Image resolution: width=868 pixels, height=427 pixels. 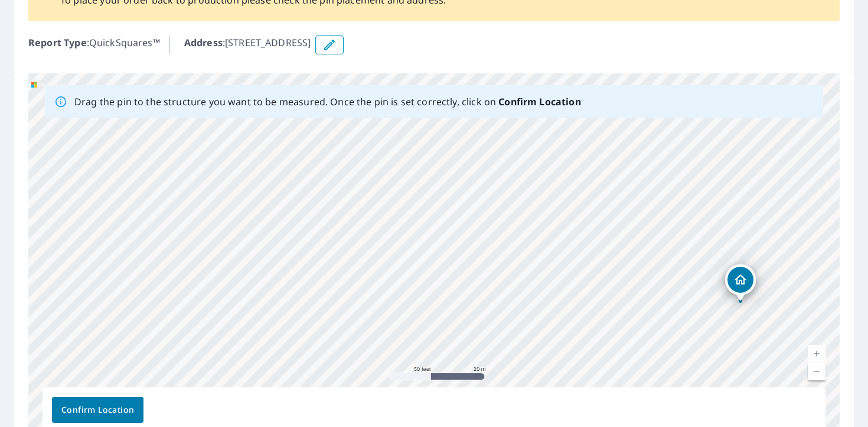 I want to click on b: Address, so click(x=203, y=43).